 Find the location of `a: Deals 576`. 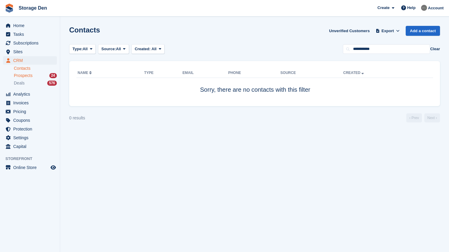

a: Deals 576 is located at coordinates (35, 83).